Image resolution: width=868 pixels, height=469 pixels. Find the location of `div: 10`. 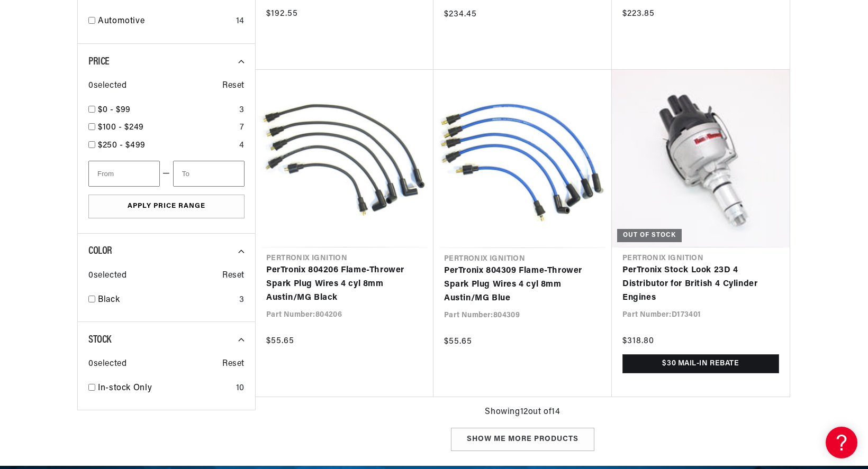

div: 10 is located at coordinates (240, 389).